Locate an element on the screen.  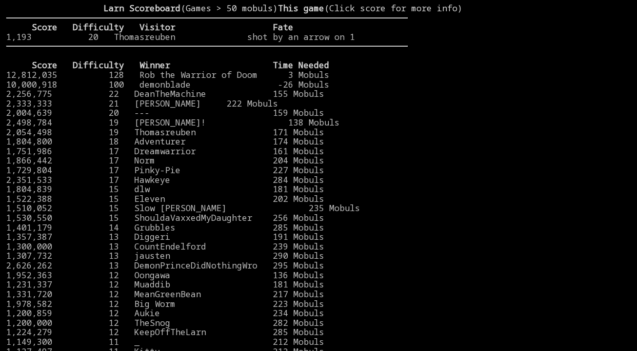
a: 1,300,000 13 CountEndelford 239 Mobuls is located at coordinates (165, 246).